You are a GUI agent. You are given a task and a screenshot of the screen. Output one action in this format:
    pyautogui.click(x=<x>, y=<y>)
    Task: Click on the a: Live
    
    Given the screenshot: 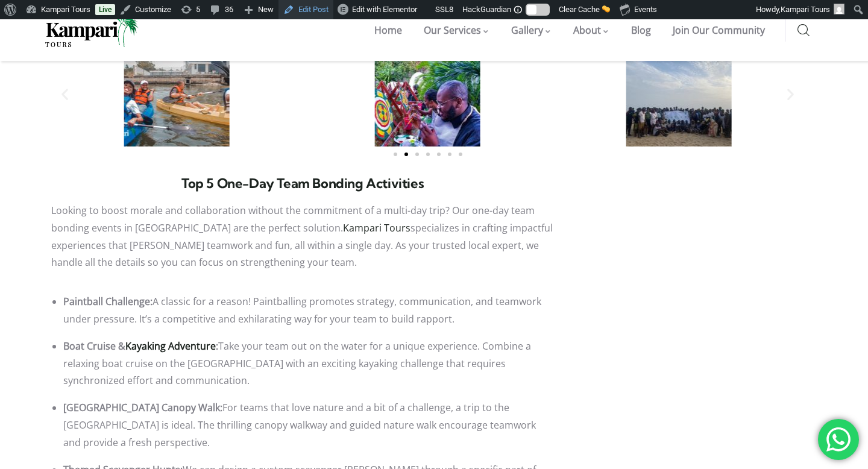 What is the action you would take?
    pyautogui.click(x=105, y=9)
    